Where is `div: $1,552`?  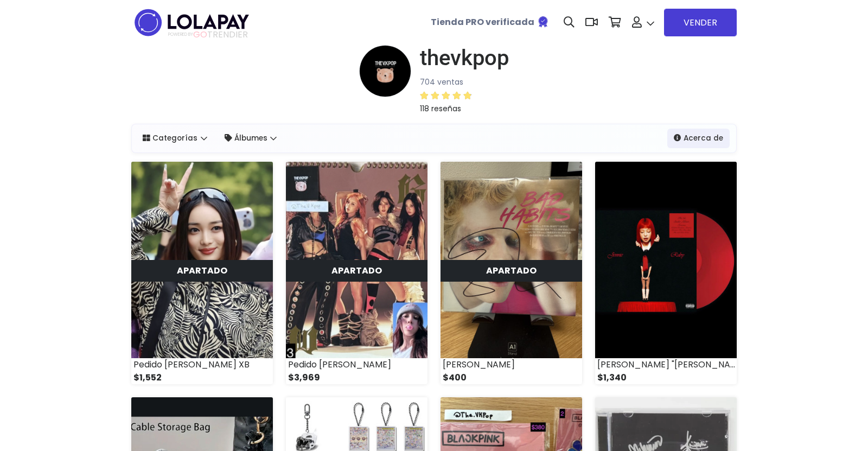 div: $1,552 is located at coordinates (202, 378).